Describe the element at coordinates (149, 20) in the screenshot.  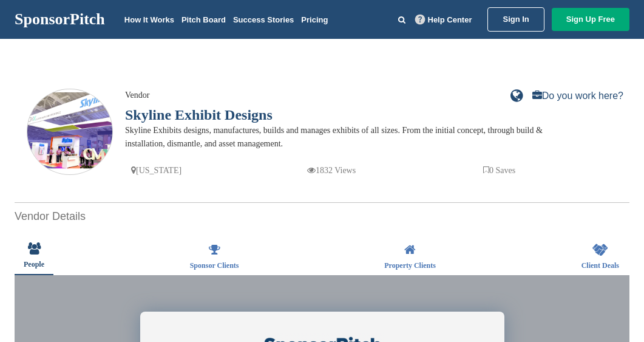
I see `a: How It Works` at that location.